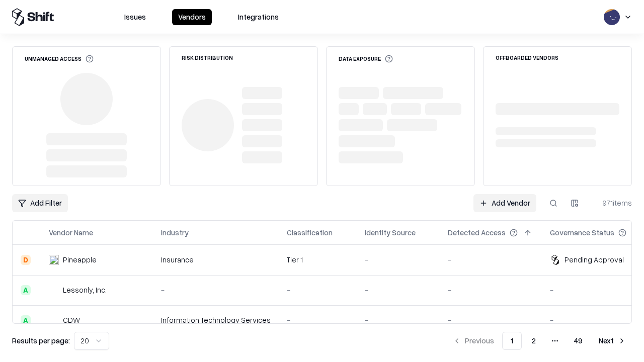 The width and height of the screenshot is (644, 362). I want to click on div: CDW, so click(71, 320).